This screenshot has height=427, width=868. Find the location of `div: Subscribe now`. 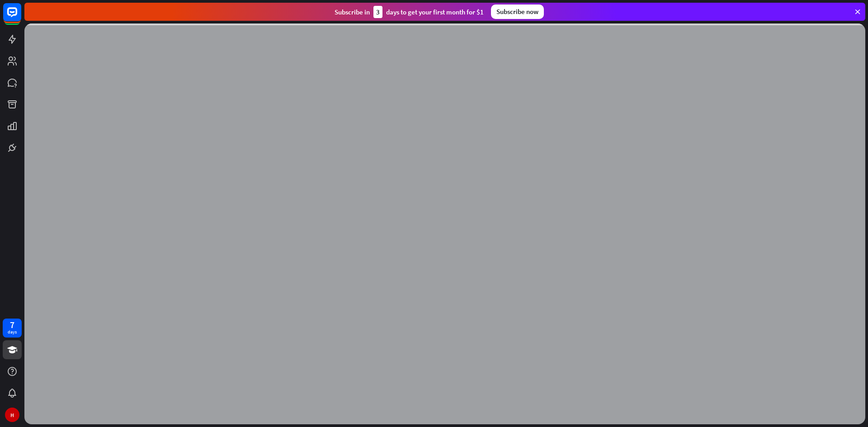

div: Subscribe now is located at coordinates (517, 11).